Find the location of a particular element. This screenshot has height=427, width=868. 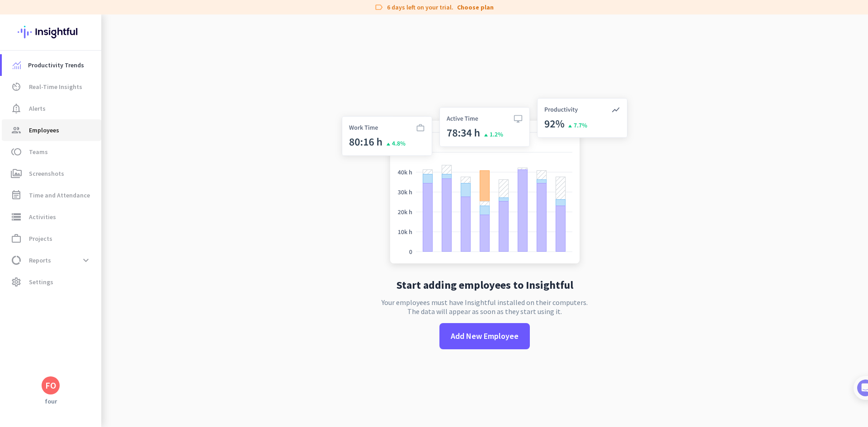

i: settings is located at coordinates (16, 282).